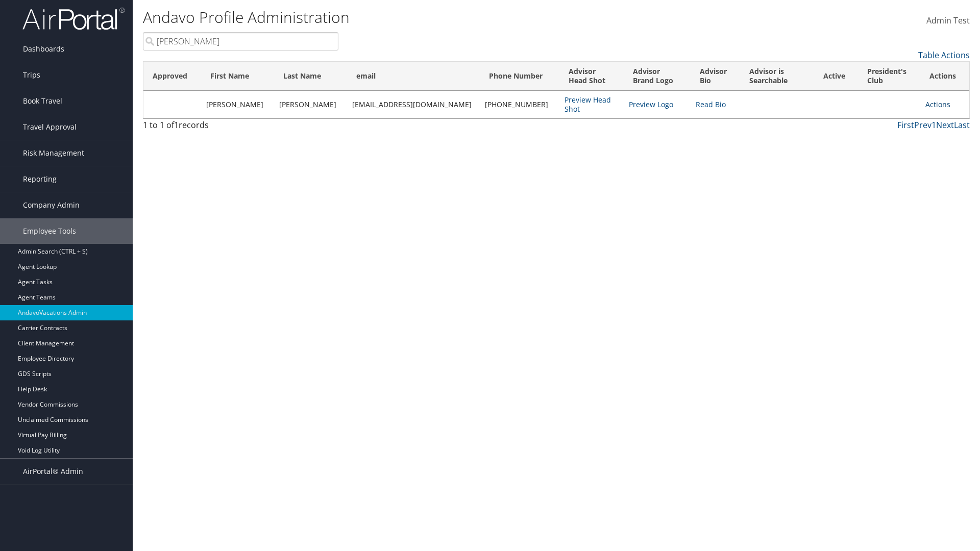 The image size is (980, 551). What do you see at coordinates (592, 76) in the screenshot?
I see `th: Advisor Head Shot: activate to sort column ascending` at bounding box center [592, 76].